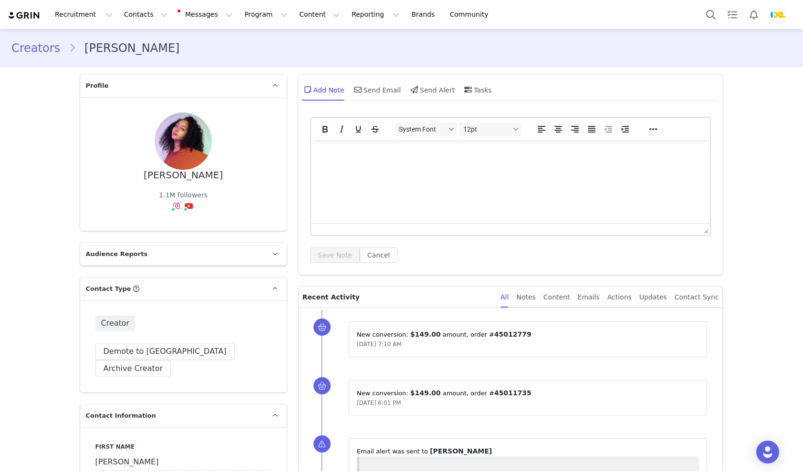 This screenshot has width=803, height=473. Describe the element at coordinates (778, 15) in the screenshot. I see `img: 8ce3c2e1-2d99-4550-bd57-37e0d623144a.webp` at that location.